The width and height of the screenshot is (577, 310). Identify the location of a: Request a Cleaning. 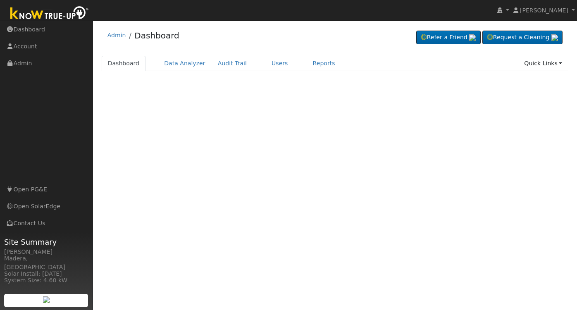
(522, 38).